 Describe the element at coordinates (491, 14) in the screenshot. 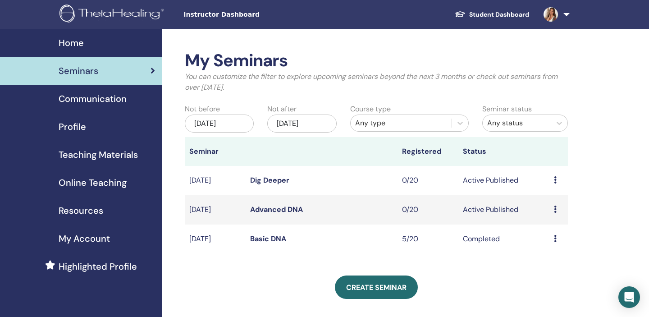

I see `a: Student Dashboard` at that location.